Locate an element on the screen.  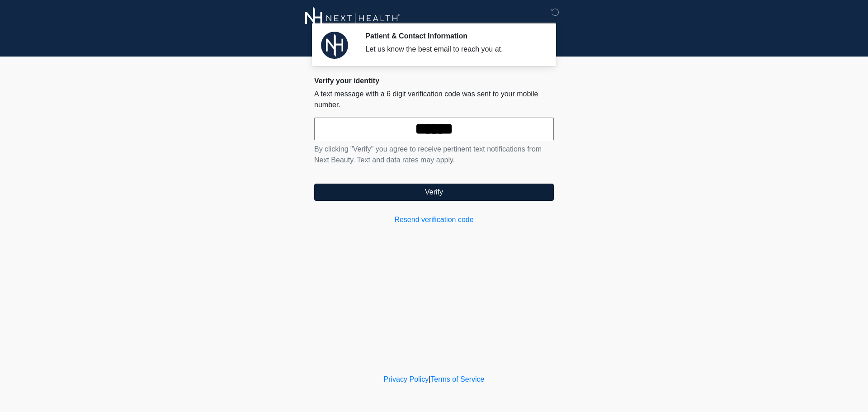
h2: Verify your identity is located at coordinates (434, 80).